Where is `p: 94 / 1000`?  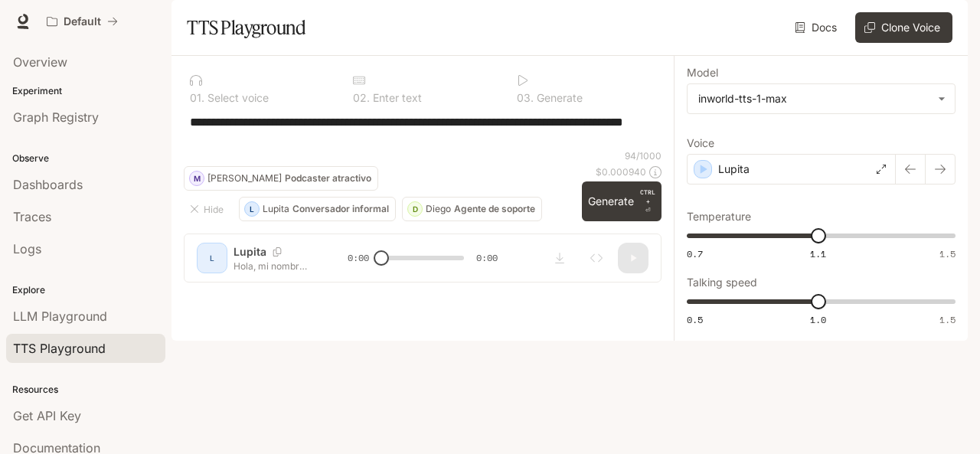 p: 94 / 1000 is located at coordinates (643, 156).